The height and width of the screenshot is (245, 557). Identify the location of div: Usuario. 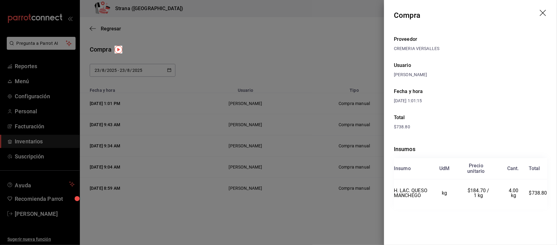
(471, 65).